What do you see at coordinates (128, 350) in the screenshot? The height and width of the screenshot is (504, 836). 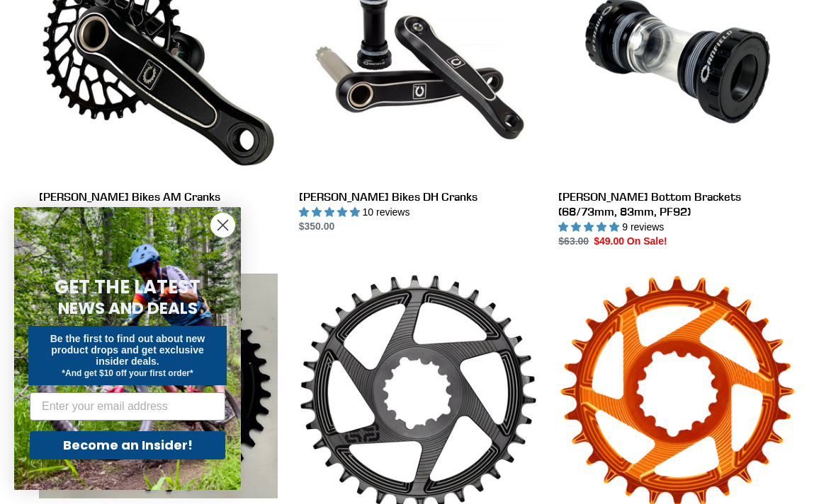 I see `span: Be the first to find out about new product drops and get exclusive insider deals.` at bounding box center [128, 350].